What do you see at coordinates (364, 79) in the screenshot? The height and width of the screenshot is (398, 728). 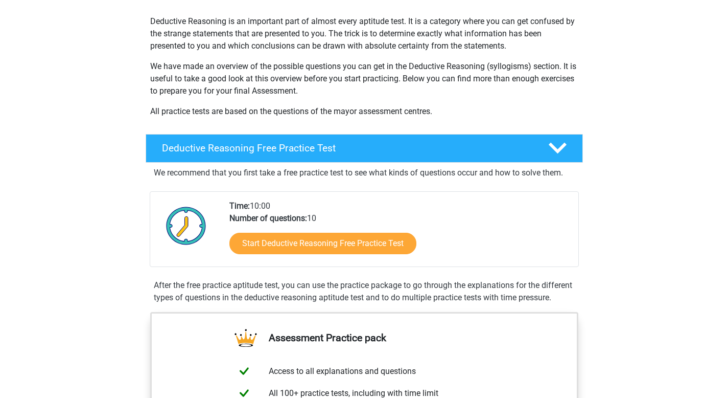 I see `p: We have made an overview of the possible questions you can get in the Deductive Reasoning (syllog...` at bounding box center [364, 79].